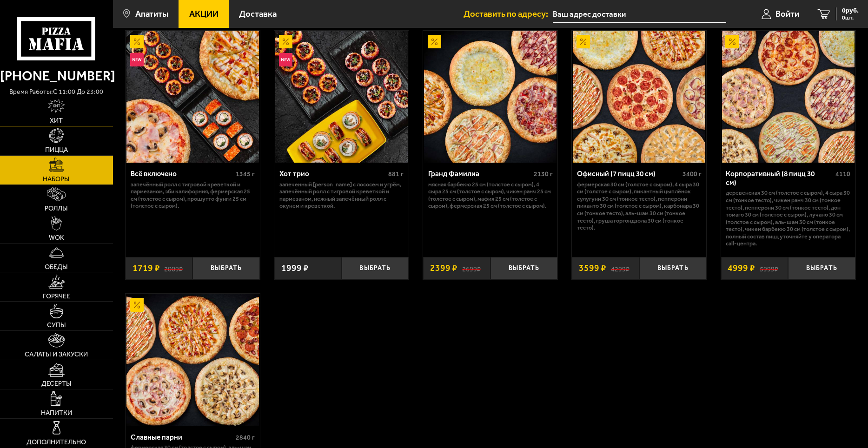 The width and height of the screenshot is (868, 448). Describe the element at coordinates (182, 437) in the screenshot. I see `div: Славные парни` at that location.